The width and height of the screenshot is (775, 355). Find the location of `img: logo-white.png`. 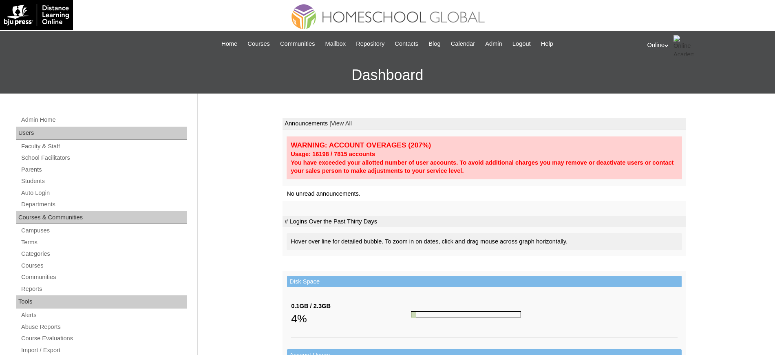

img: logo-white.png is located at coordinates (36, 15).